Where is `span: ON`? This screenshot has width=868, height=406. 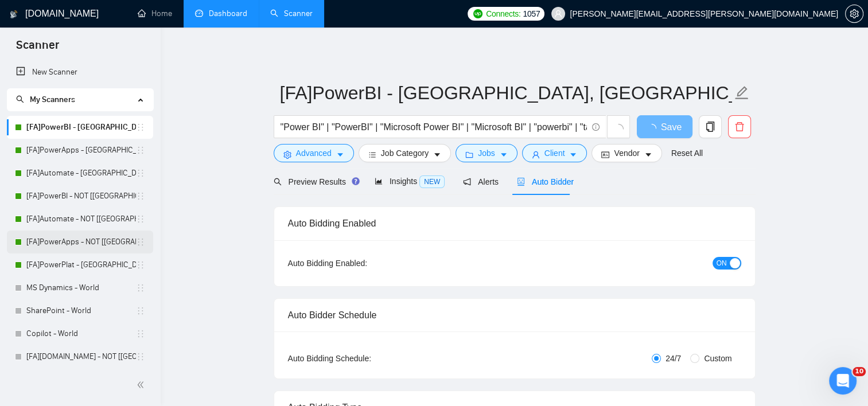 span: ON is located at coordinates (722, 264).